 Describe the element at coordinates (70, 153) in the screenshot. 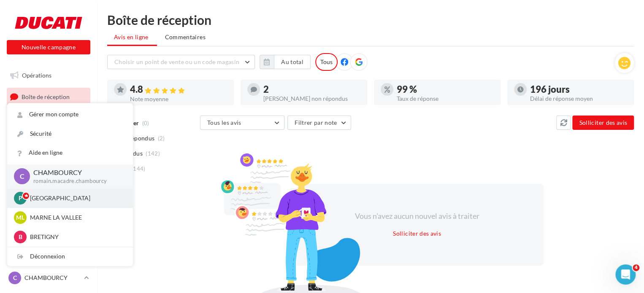

I see `a: Aide en ligne` at that location.